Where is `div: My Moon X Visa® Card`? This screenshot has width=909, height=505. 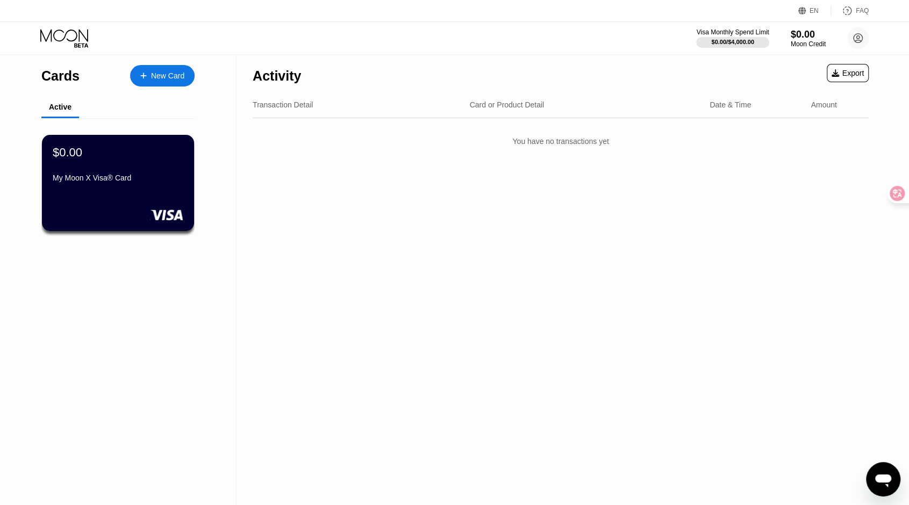 div: My Moon X Visa® Card is located at coordinates (118, 178).